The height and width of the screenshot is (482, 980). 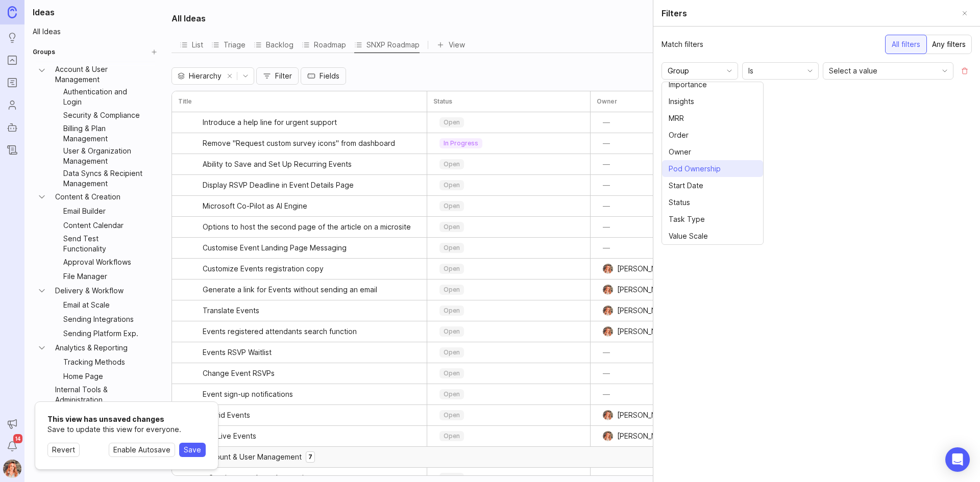 What do you see at coordinates (95, 12) in the screenshot?
I see `h1: Ideas` at bounding box center [95, 12].